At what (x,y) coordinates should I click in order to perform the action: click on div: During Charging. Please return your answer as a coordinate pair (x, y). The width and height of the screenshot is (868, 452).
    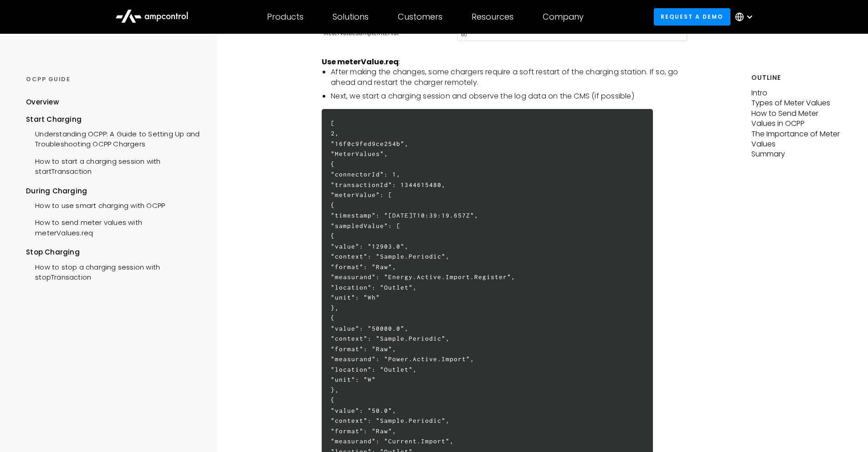
    Looking at the image, I should click on (112, 191).